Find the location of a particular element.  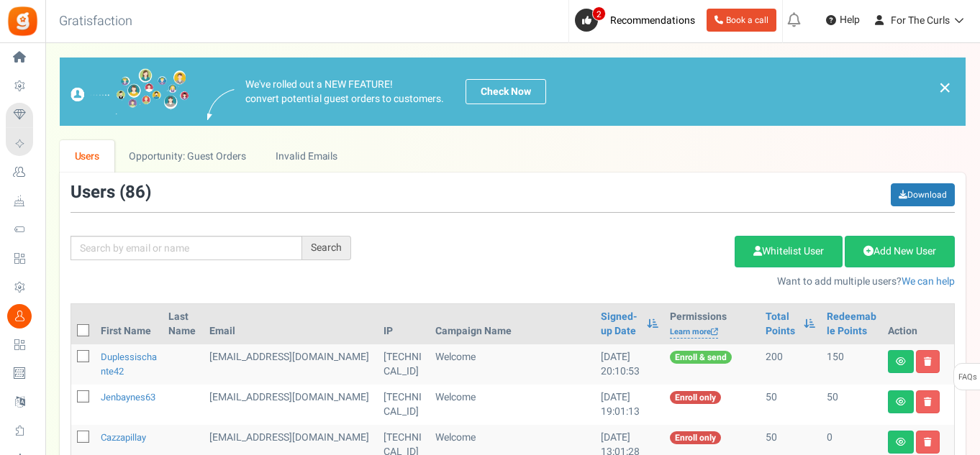

input: Search by email or name is located at coordinates (186, 248).